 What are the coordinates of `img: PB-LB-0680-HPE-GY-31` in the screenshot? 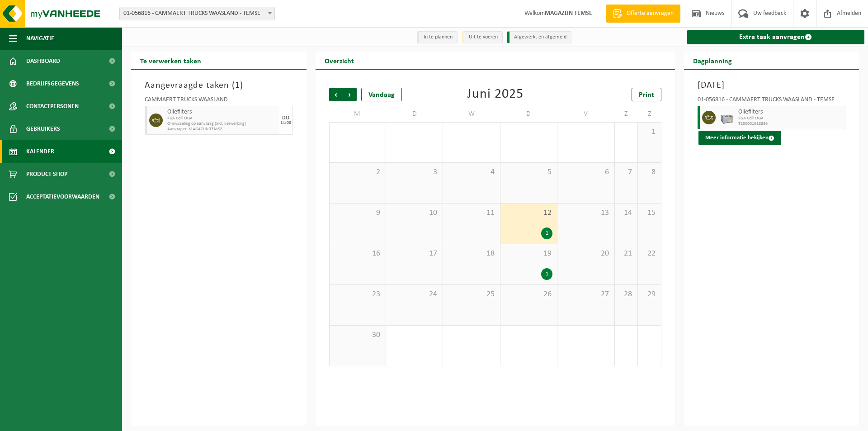 It's located at (727, 118).